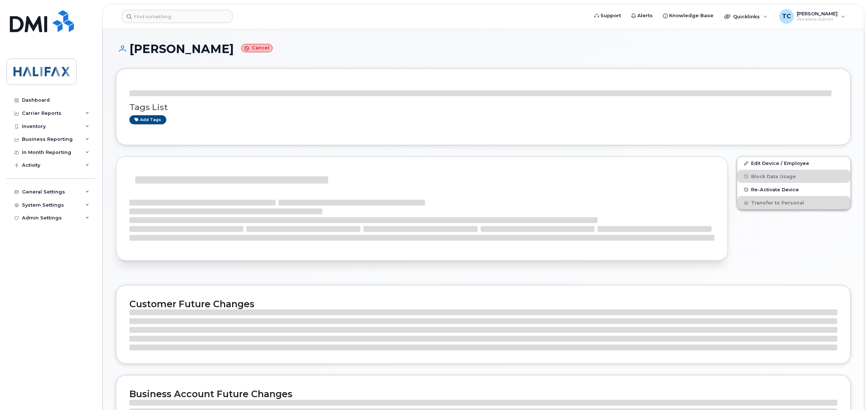 This screenshot has height=410, width=868. What do you see at coordinates (257, 48) in the screenshot?
I see `small: Cancel` at bounding box center [257, 48].